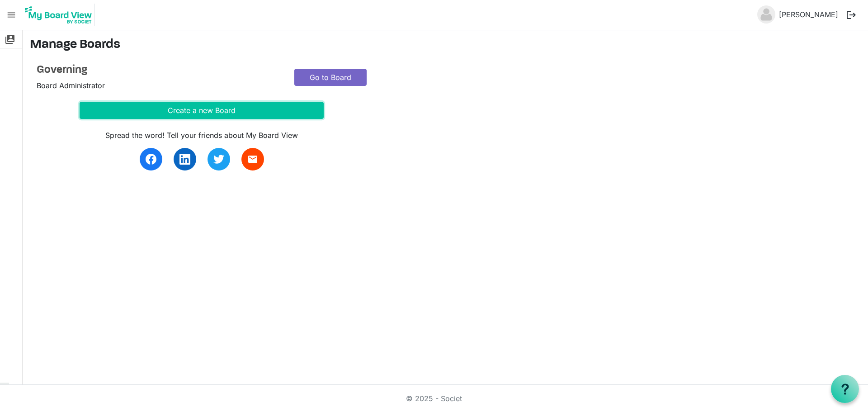  Describe the element at coordinates (159, 70) in the screenshot. I see `a: Governing` at that location.